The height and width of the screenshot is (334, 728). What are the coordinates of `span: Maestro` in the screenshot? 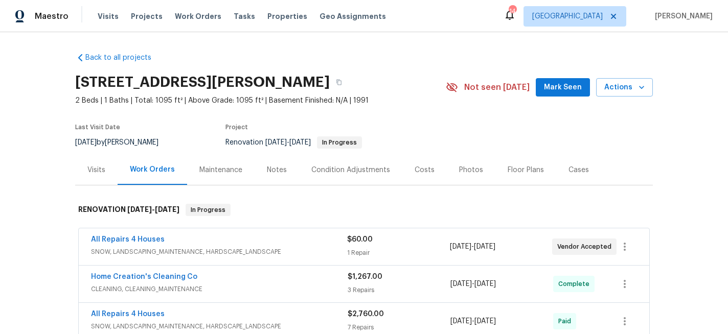 It's located at (52, 16).